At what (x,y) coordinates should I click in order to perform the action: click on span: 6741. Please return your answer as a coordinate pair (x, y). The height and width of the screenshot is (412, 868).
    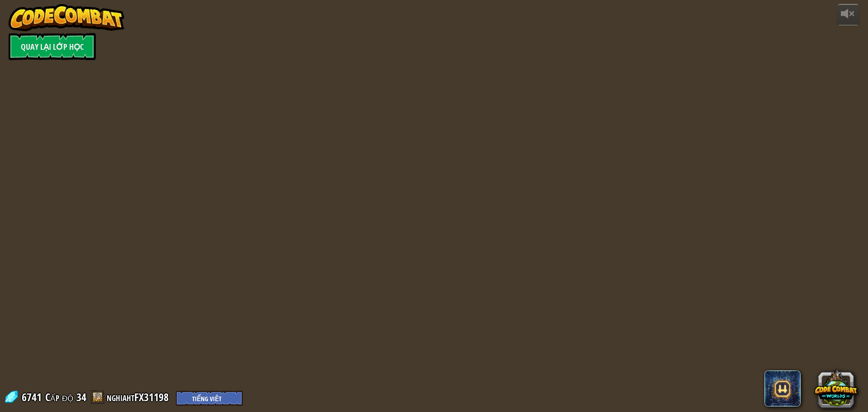
    Looking at the image, I should click on (33, 397).